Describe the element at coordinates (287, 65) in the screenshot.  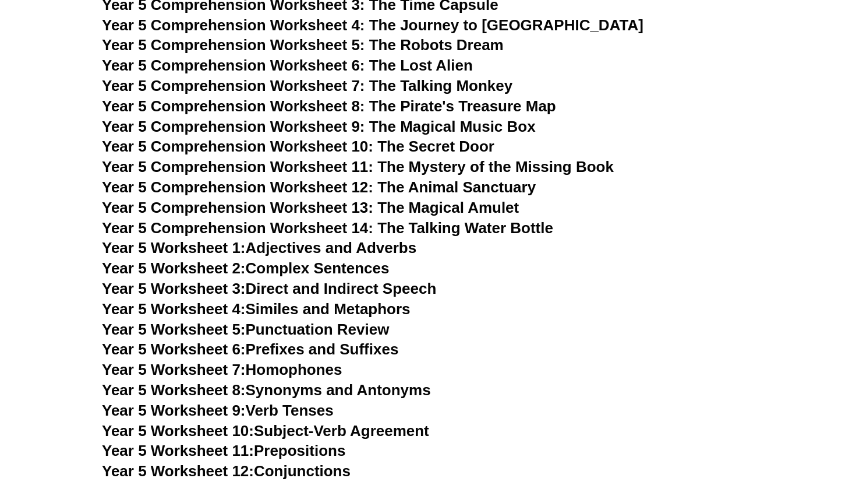
I see `span: Year 5 Comprehension Worksheet 6: The Lost Alien` at that location.